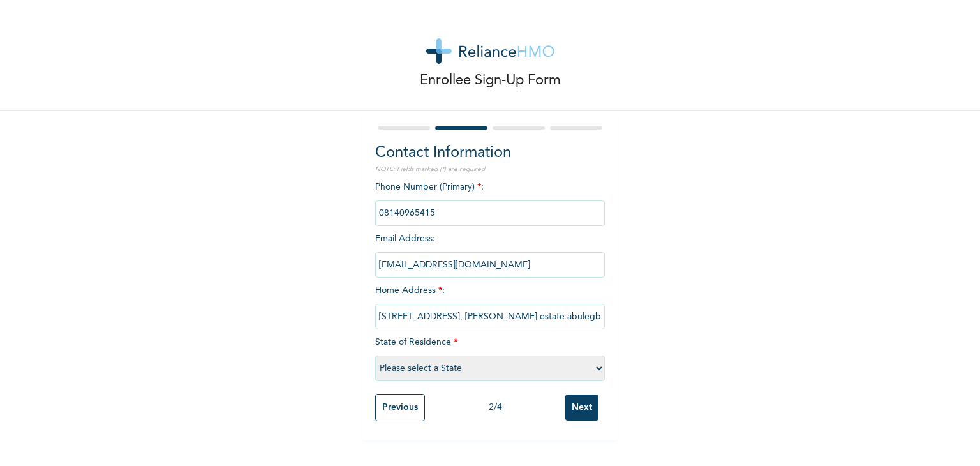 This screenshot has width=980, height=466. I want to click on span: Email Address :, so click(490, 251).